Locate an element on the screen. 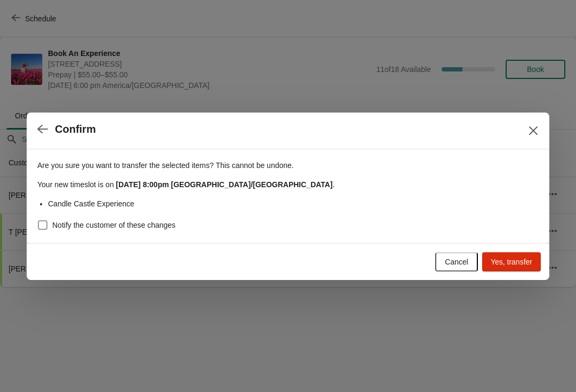 The image size is (576, 392). h2: Confirm is located at coordinates (75, 129).